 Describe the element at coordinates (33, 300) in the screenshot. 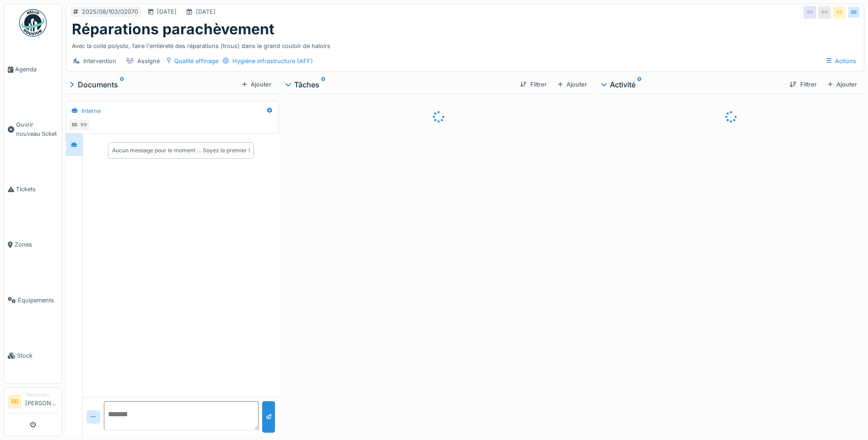

I see `a: Équipements` at that location.